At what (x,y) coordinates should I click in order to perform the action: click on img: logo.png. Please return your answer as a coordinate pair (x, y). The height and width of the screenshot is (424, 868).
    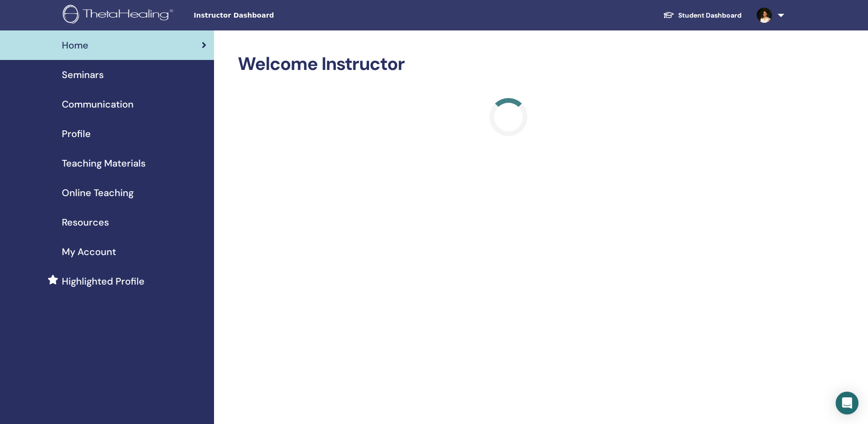
    Looking at the image, I should click on (119, 15).